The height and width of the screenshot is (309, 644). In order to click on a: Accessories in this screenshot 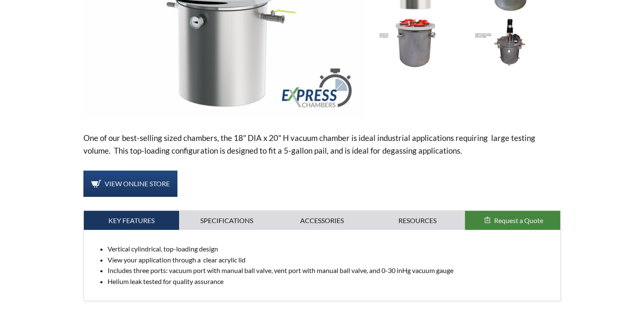, I will do `click(322, 221)`.